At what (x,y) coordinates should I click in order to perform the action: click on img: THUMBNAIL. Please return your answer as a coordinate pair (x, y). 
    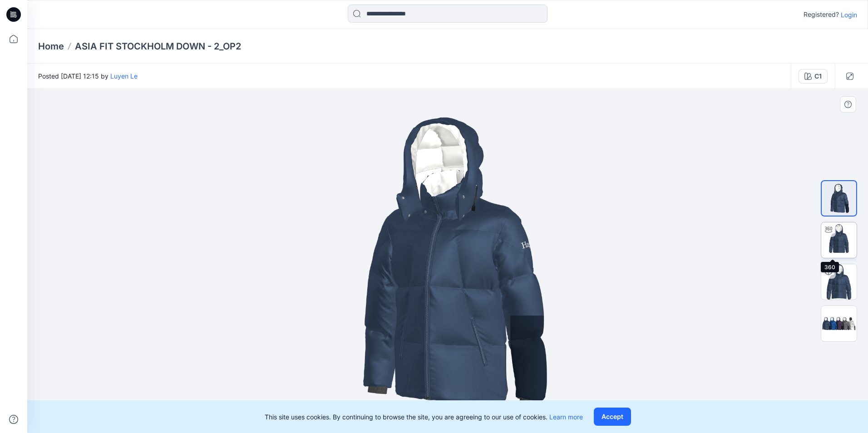
    Looking at the image, I should click on (839, 199).